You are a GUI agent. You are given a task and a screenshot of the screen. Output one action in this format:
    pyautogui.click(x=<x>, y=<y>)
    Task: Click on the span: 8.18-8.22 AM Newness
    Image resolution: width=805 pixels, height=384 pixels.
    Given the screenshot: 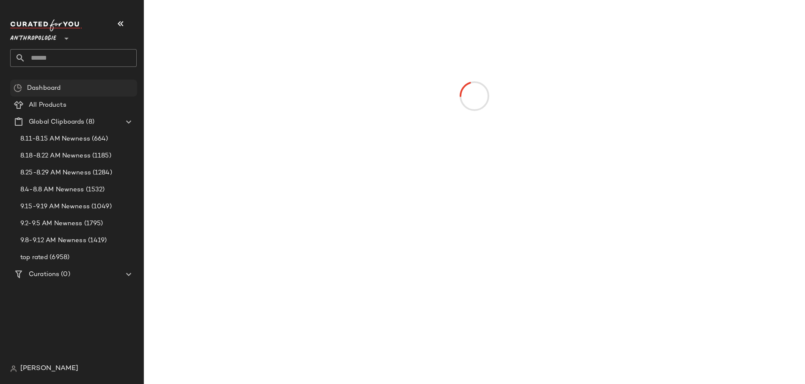 What is the action you would take?
    pyautogui.click(x=55, y=156)
    